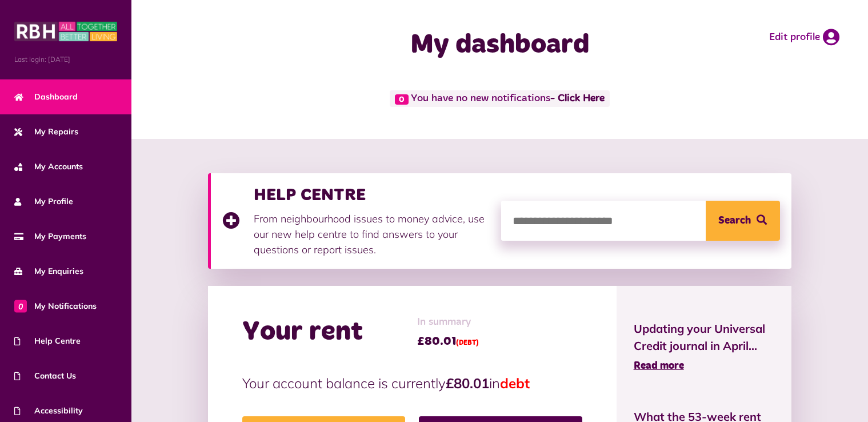 This screenshot has width=868, height=422. I want to click on span: My Enquiries, so click(49, 271).